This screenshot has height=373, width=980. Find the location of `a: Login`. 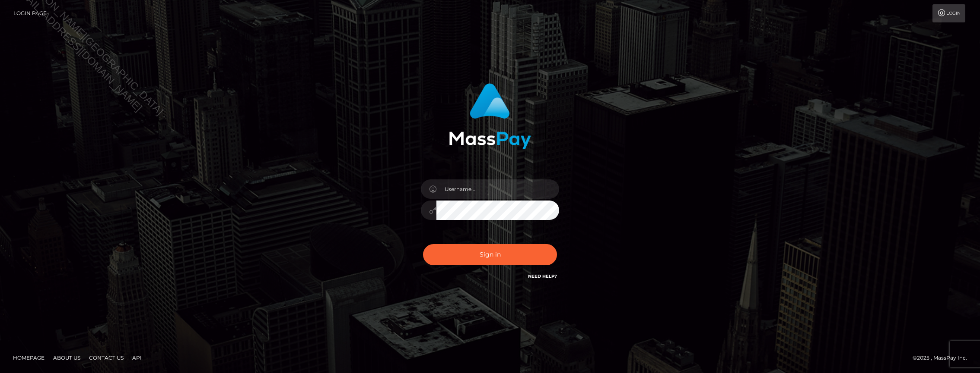

a: Login is located at coordinates (948, 14).